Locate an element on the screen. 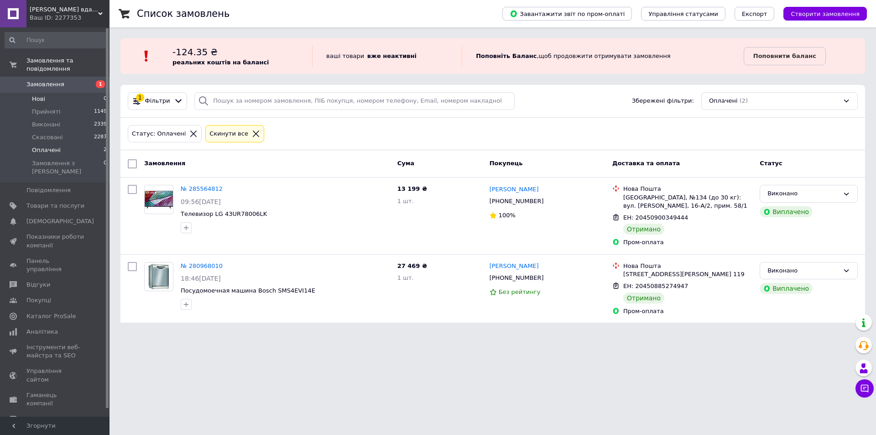 The image size is (876, 435). a: № 285564812 is located at coordinates (202, 188).